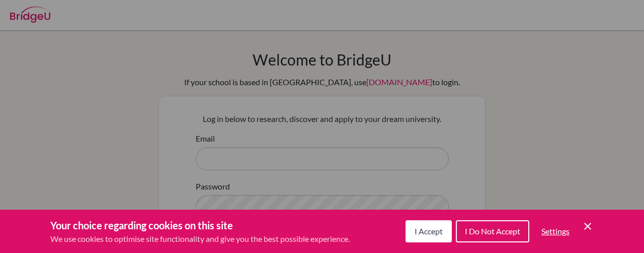 The image size is (644, 253). Describe the element at coordinates (200, 239) in the screenshot. I see `p: We use cookies to optimise site functionality and give you the best possible experience.` at that location.